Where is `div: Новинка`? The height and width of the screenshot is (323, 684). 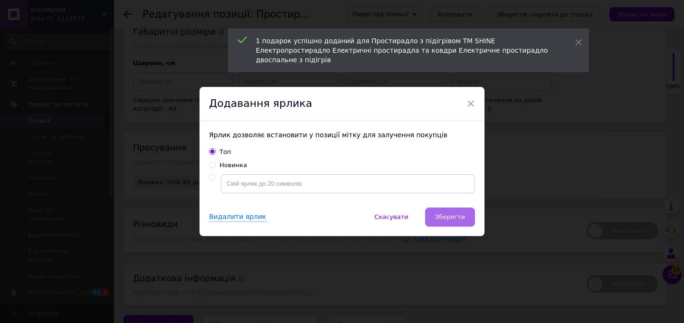 div: Новинка is located at coordinates (233, 165).